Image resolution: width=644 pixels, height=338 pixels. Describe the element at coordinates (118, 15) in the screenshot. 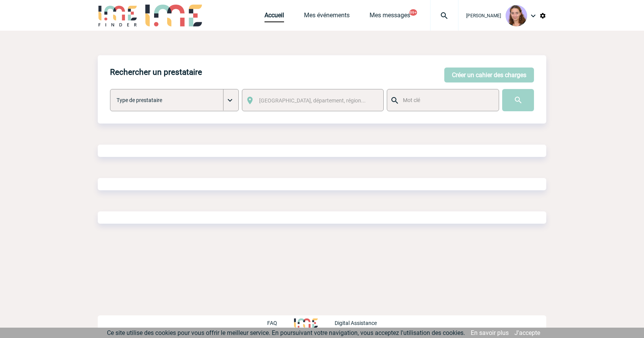

I see `img: IME-Finder` at that location.